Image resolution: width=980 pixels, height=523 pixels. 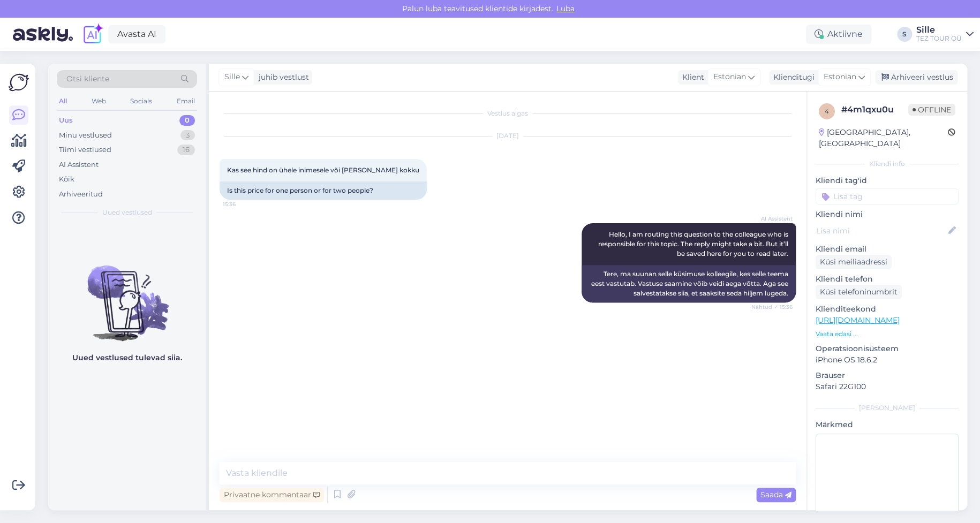 I want to click on div: Aktiivne, so click(x=838, y=34).